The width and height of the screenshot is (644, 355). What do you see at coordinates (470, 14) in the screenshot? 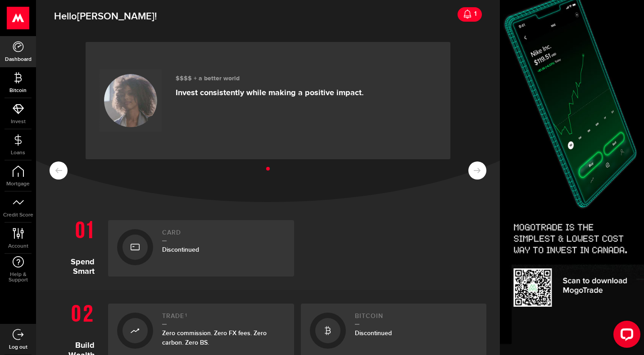
I see `a: 1` at bounding box center [470, 14].